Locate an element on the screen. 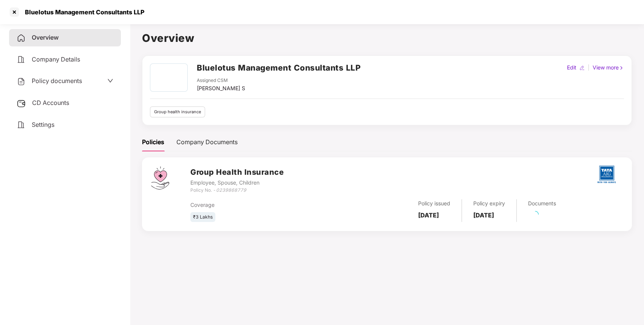 The image size is (644, 325). span: Policy documents is located at coordinates (57, 81).